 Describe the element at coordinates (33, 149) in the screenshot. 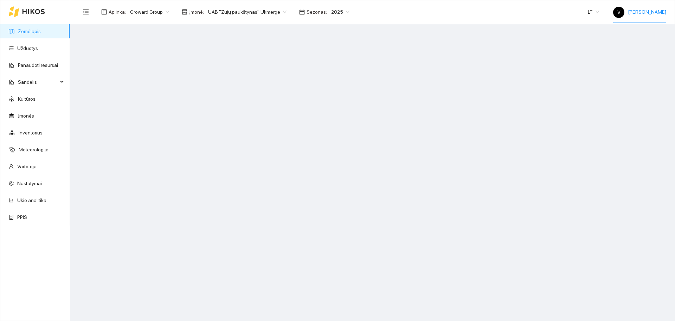

I see `a: Meteorologija` at that location.